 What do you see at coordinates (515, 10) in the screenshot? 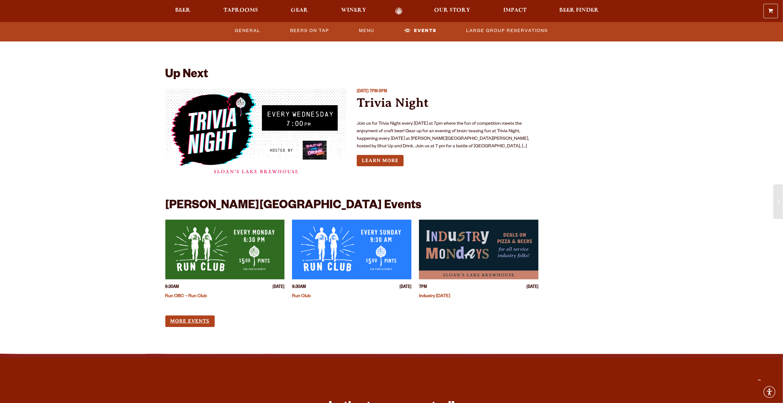
I see `span: Impact` at bounding box center [515, 10].